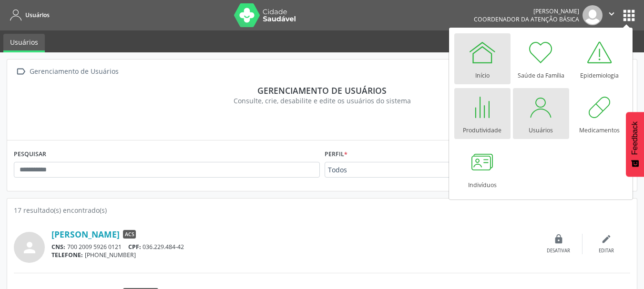 This screenshot has height=289, width=644. Describe the element at coordinates (293, 247) in the screenshot. I see `div: 700 2009 5926 0121 036.229.484-42` at that location.